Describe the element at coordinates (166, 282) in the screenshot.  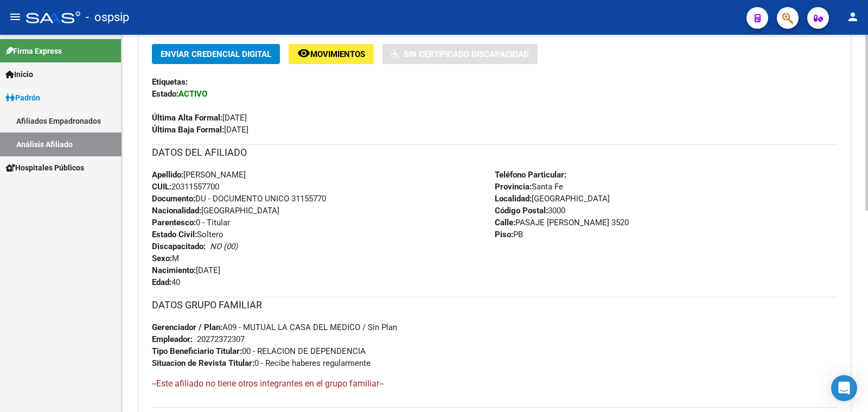
I see `span: 40` at that location.